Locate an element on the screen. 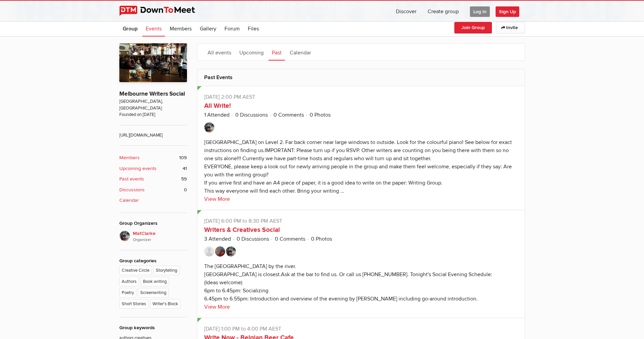  button: Join Group is located at coordinates (473, 27).